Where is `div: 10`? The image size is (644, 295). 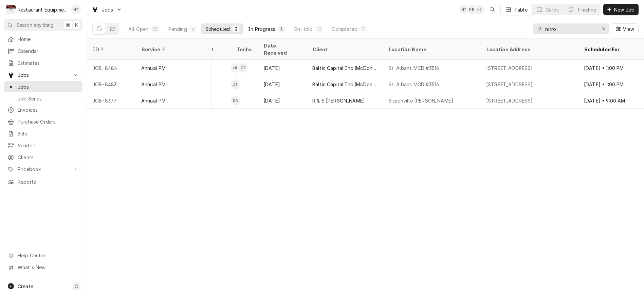
div: 10 is located at coordinates (319, 29).